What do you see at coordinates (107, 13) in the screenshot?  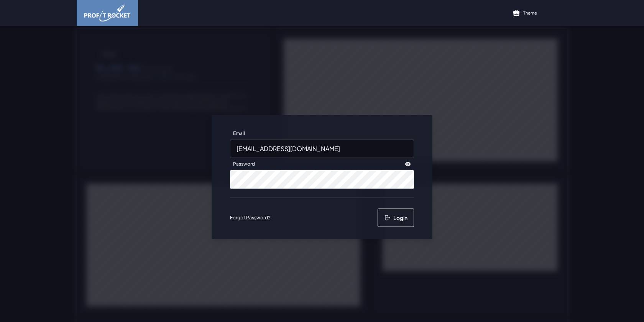 I see `img: image` at bounding box center [107, 13].